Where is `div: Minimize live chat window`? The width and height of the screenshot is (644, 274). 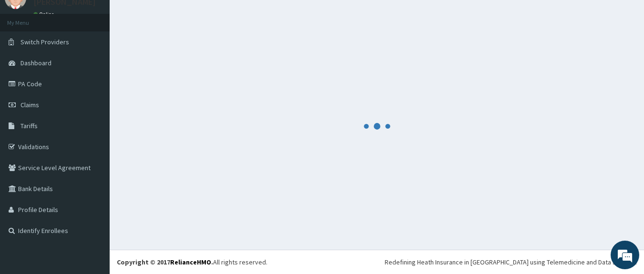
div: Minimize live chat window is located at coordinates (168, 16).